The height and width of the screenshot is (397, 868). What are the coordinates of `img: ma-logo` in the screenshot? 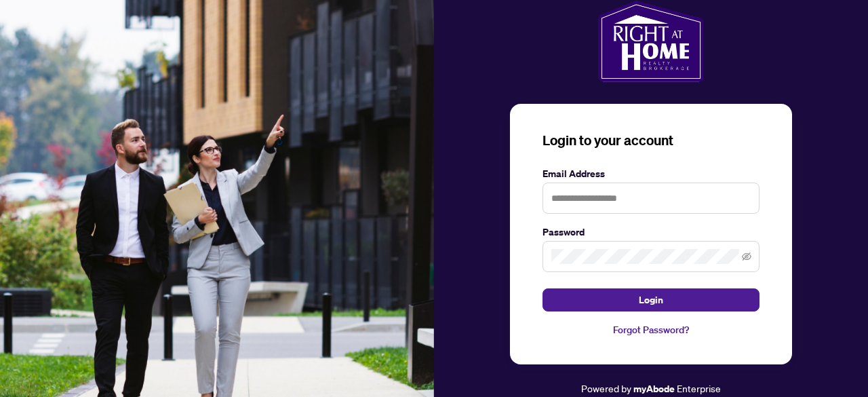 It's located at (650, 41).